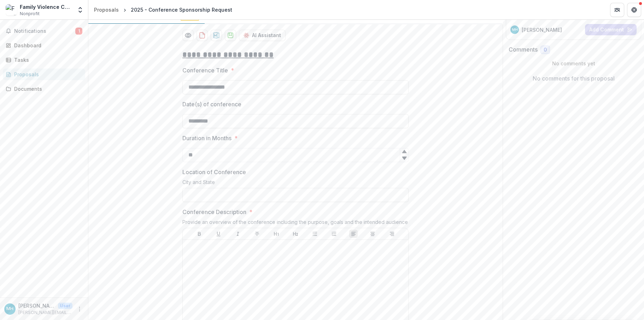 This screenshot has width=644, height=320. I want to click on span: Nonprofit, so click(30, 14).